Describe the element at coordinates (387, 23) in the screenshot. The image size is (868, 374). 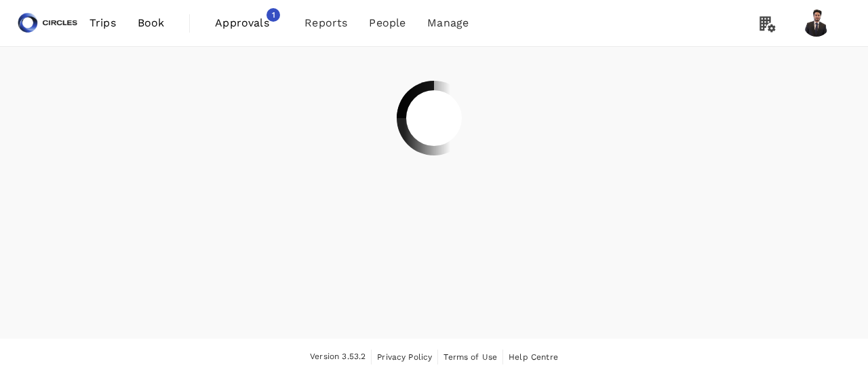
I see `span: People` at that location.